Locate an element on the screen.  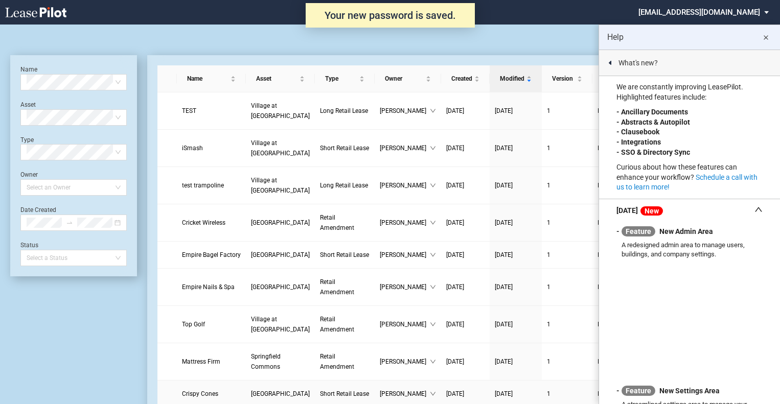
span: swap-right is located at coordinates (69, 223).